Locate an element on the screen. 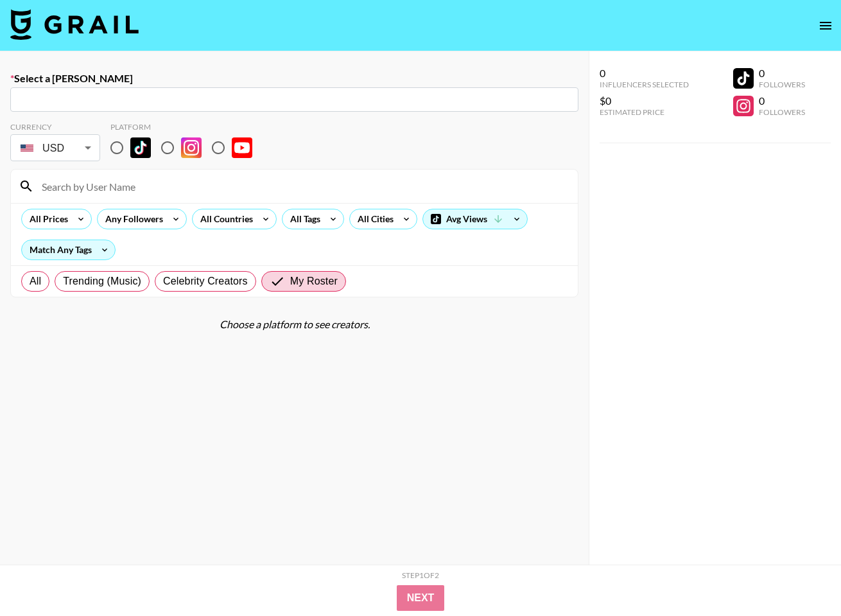 The image size is (841, 616). img: Grail Talent is located at coordinates (74, 24).